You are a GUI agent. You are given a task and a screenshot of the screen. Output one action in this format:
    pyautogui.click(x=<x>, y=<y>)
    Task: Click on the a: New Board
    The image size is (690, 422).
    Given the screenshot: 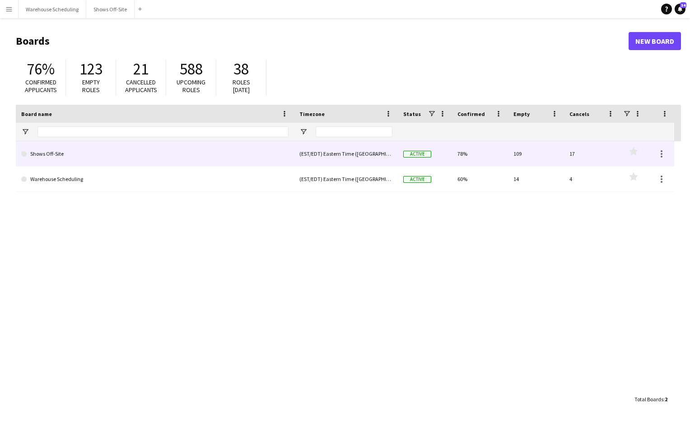 What is the action you would take?
    pyautogui.click(x=655, y=41)
    